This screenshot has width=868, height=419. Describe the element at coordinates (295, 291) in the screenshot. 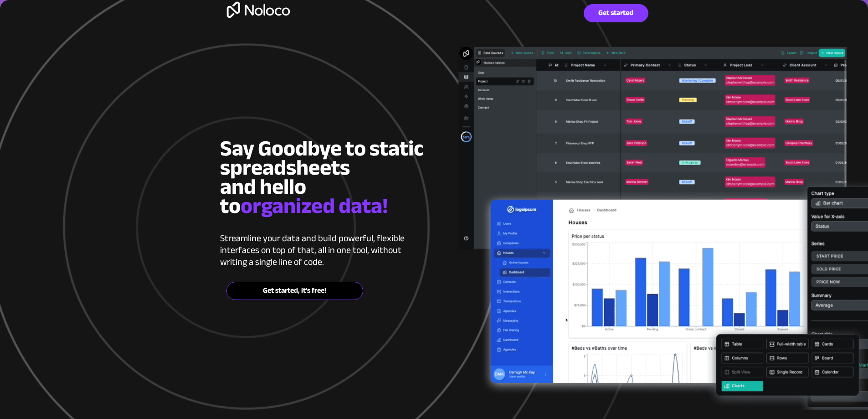

I see `a: Get started, it's free!` at that location.